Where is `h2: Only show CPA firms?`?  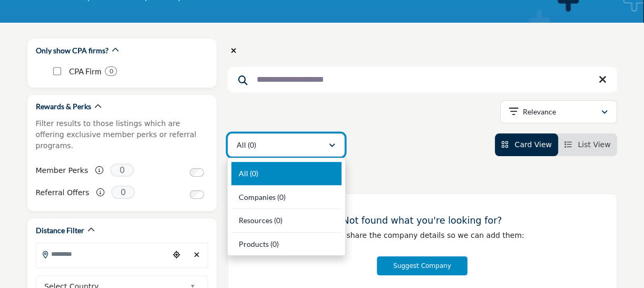 h2: Only show CPA firms? is located at coordinates (72, 51).